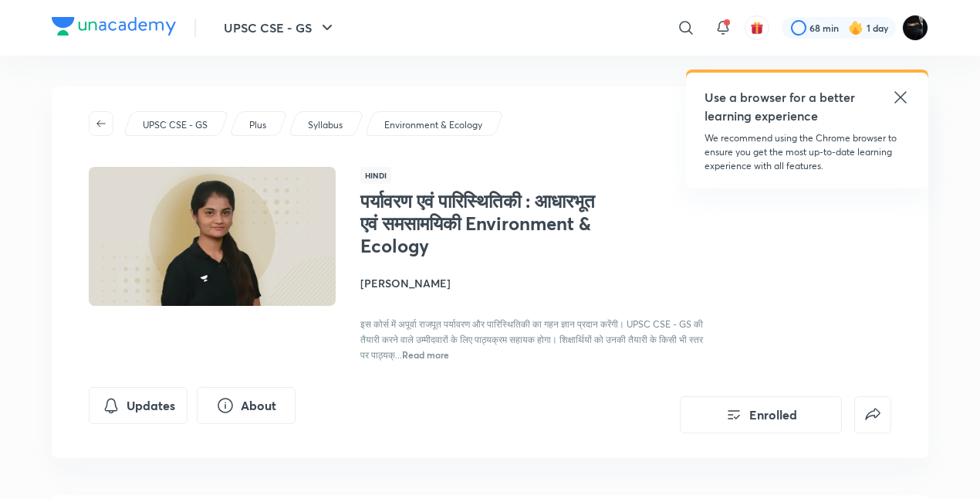  What do you see at coordinates (257, 125) in the screenshot?
I see `a: Plus` at bounding box center [257, 125].